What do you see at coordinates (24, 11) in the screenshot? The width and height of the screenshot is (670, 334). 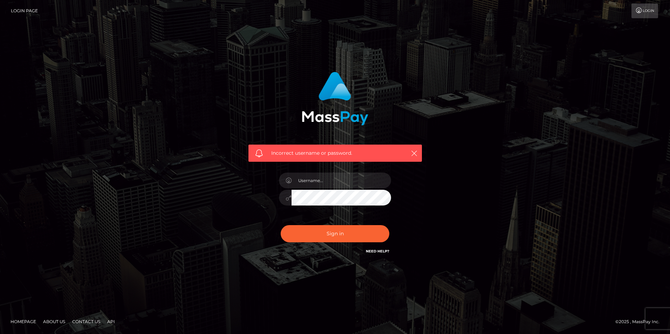 I see `a: Login Page` at bounding box center [24, 11].